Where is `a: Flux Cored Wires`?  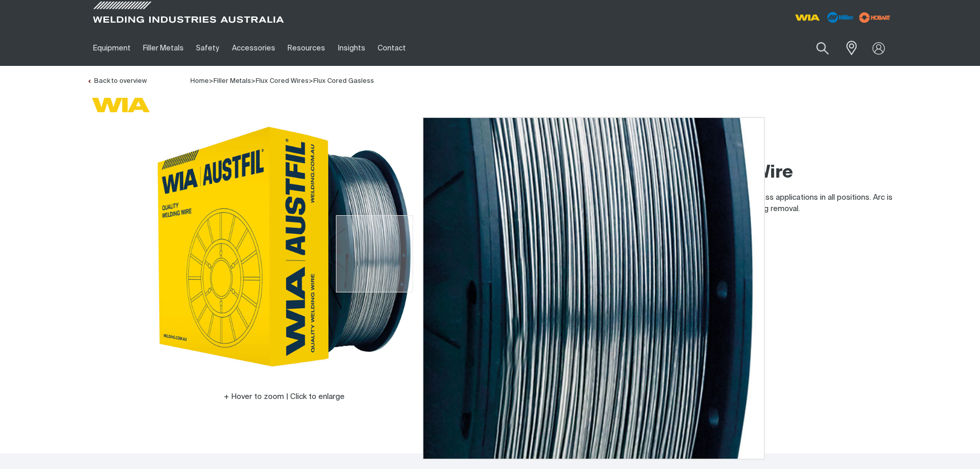 a: Flux Cored Wires is located at coordinates (282, 81).